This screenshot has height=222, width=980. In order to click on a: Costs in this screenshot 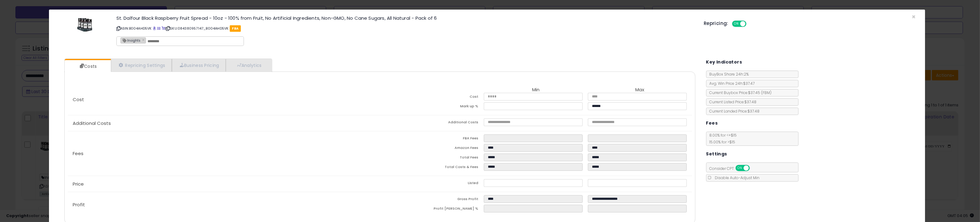, I will do `click(88, 67)`.